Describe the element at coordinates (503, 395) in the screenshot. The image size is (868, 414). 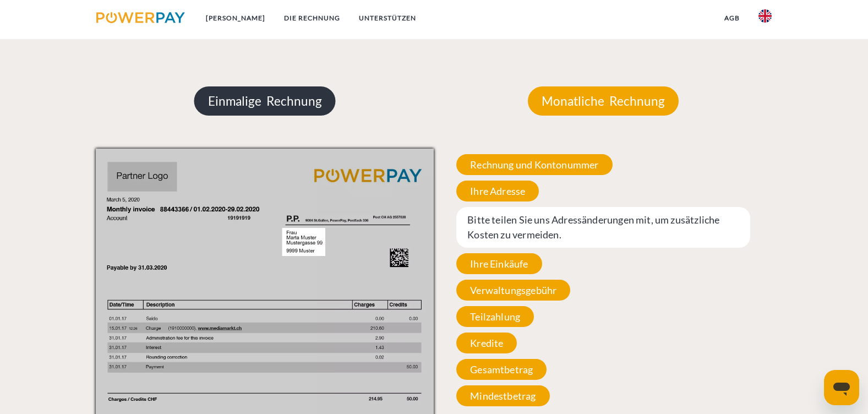
I see `span: Mindestbetrag` at that location.